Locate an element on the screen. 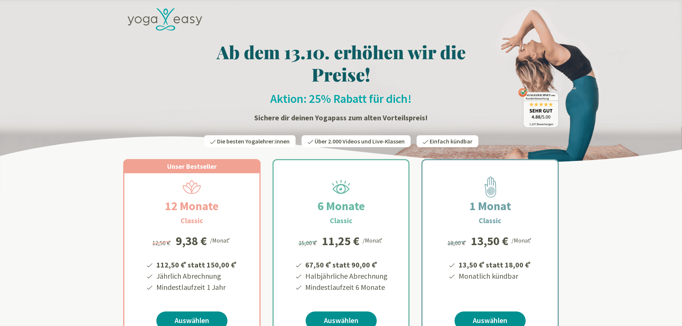  span: 15,00 € is located at coordinates (308, 243).